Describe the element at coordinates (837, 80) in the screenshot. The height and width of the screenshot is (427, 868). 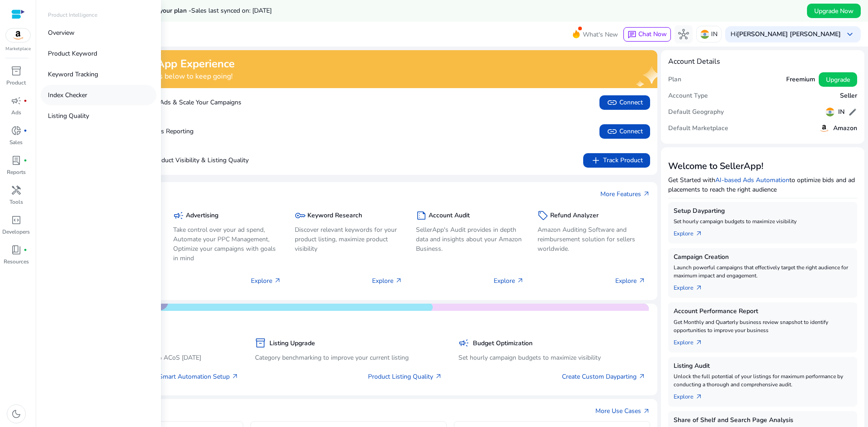
I see `span: Upgrade` at that location.